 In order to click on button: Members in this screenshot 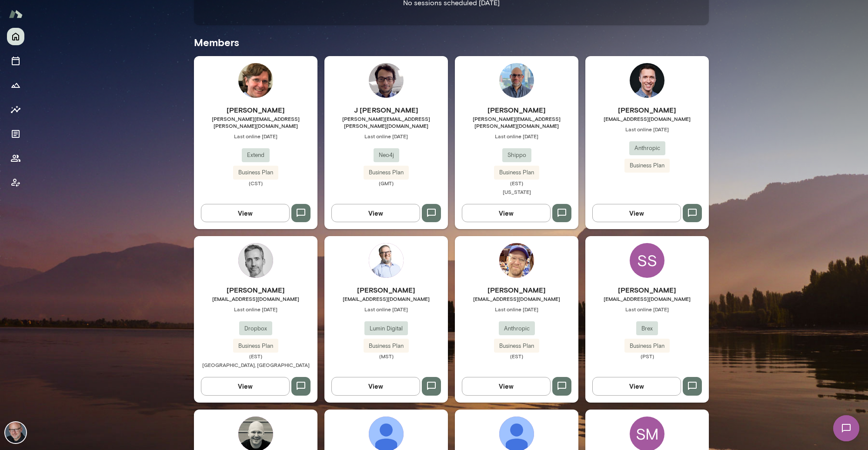, I will do `click(16, 159)`.